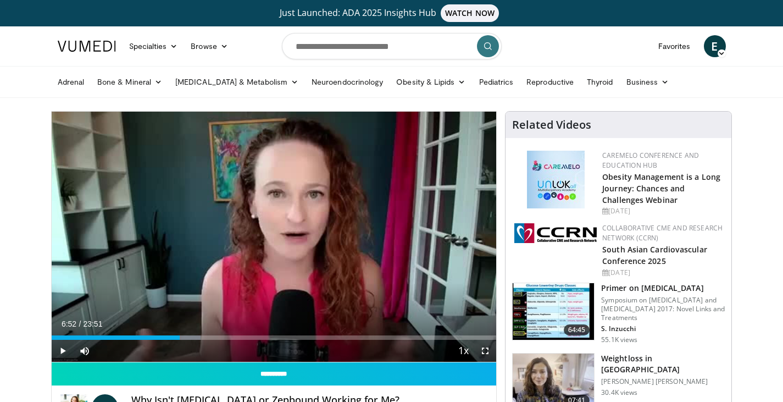 The image size is (783, 402). I want to click on p: S. Inzucchi, so click(663, 329).